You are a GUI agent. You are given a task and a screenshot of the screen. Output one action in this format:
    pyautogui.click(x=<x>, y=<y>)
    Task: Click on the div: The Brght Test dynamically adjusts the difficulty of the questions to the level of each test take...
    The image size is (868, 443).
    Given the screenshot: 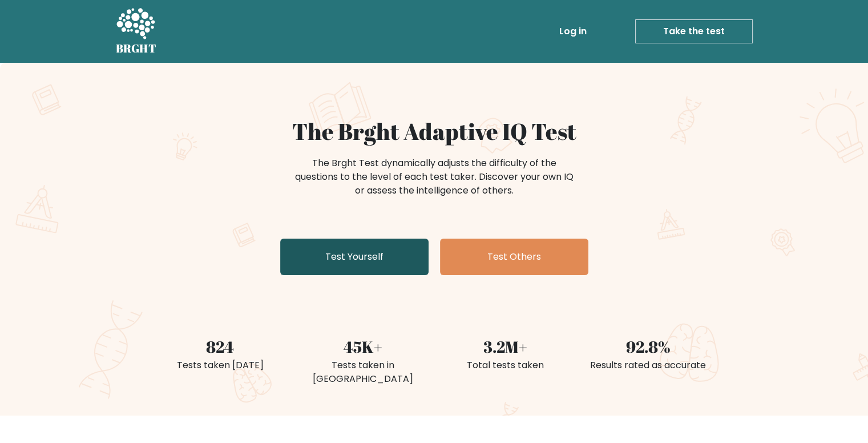 What is the action you would take?
    pyautogui.click(x=434, y=177)
    